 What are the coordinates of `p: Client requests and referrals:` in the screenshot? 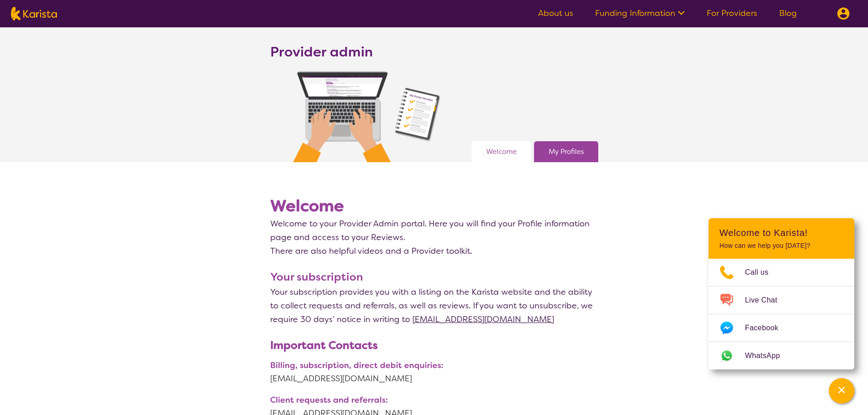 It's located at (434, 400).